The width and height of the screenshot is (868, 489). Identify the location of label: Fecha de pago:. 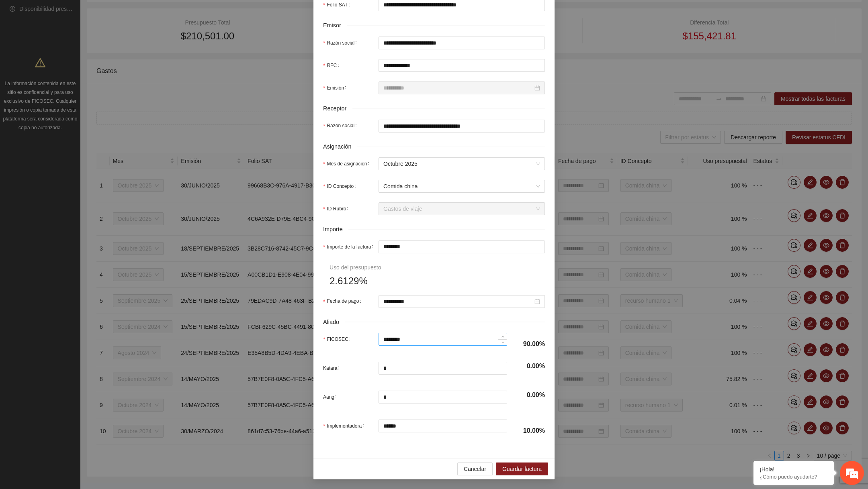
(343, 302).